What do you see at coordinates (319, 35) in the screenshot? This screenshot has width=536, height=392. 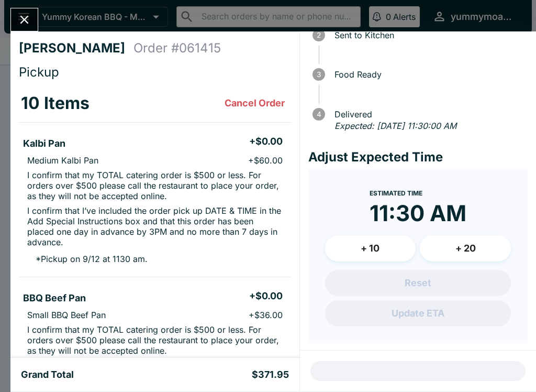 I see `text: 2` at bounding box center [319, 35].